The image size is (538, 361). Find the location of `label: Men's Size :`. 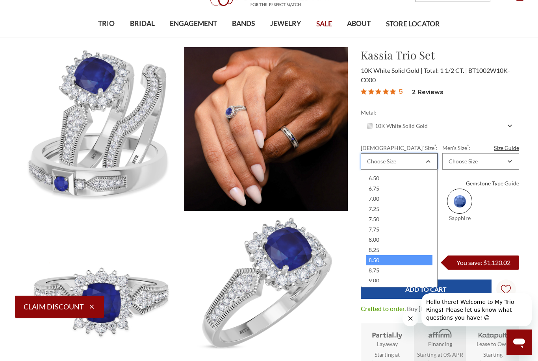

label: Men's Size : is located at coordinates (481, 148).